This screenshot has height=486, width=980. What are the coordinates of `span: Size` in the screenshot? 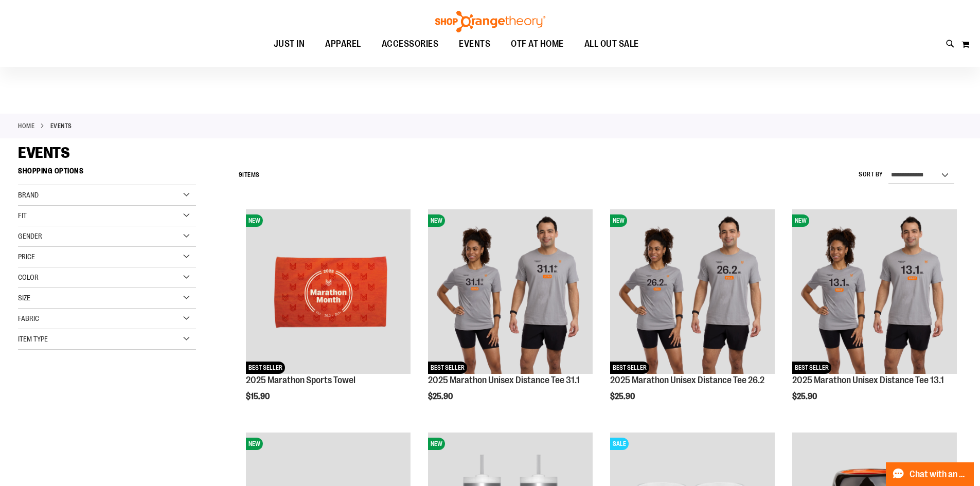 It's located at (24, 298).